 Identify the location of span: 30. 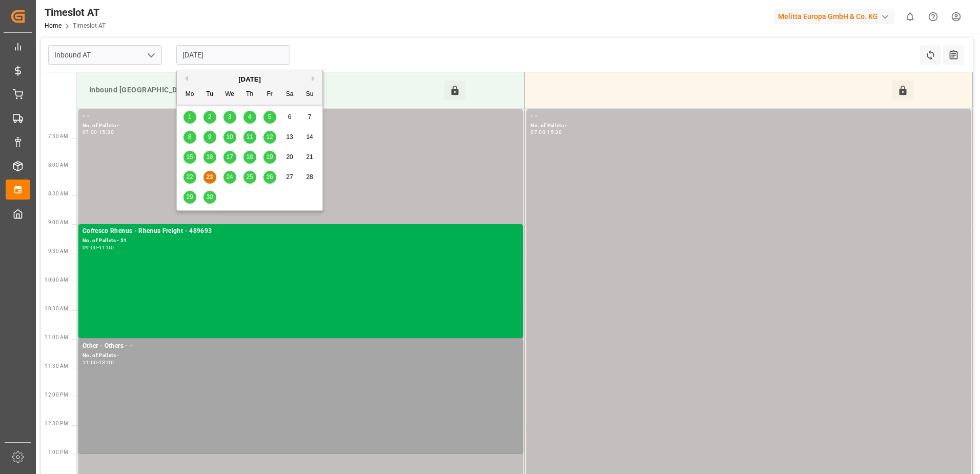
(209, 197).